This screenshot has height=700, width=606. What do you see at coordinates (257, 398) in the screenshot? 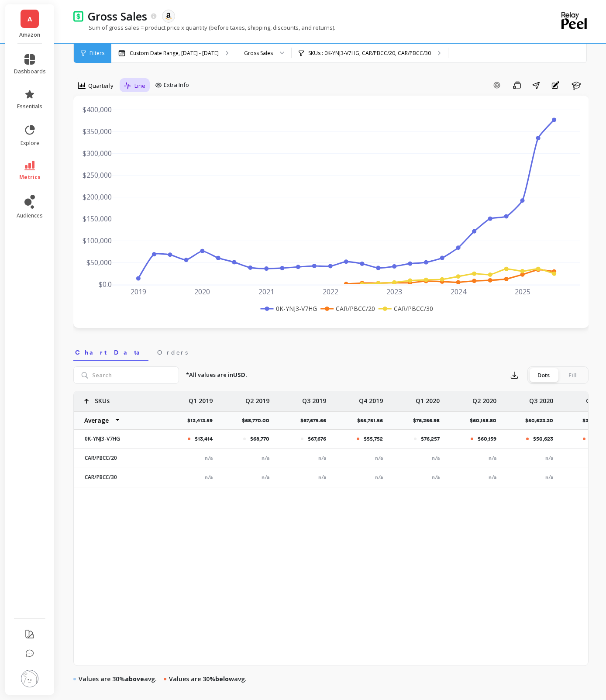
I see `p: Q2 2019` at bounding box center [257, 398].